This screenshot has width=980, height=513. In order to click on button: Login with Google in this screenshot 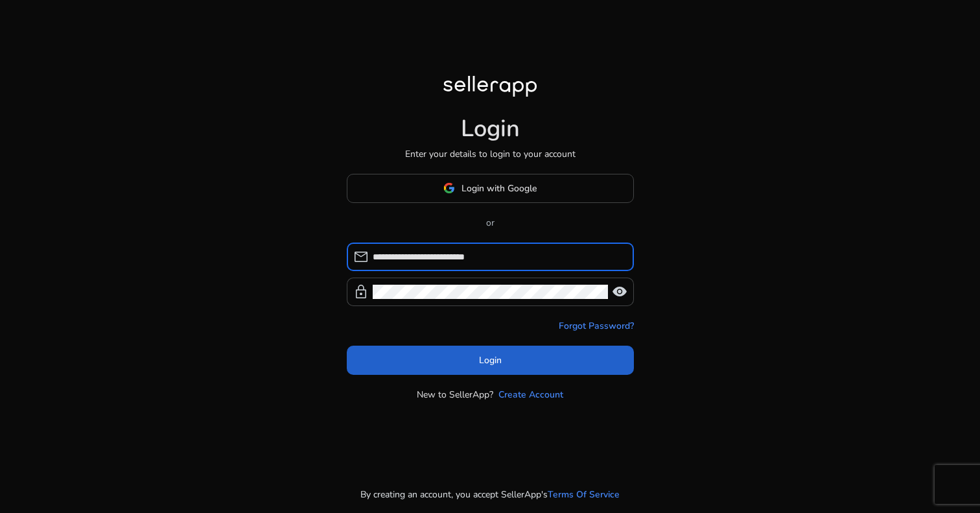, I will do `click(490, 188)`.